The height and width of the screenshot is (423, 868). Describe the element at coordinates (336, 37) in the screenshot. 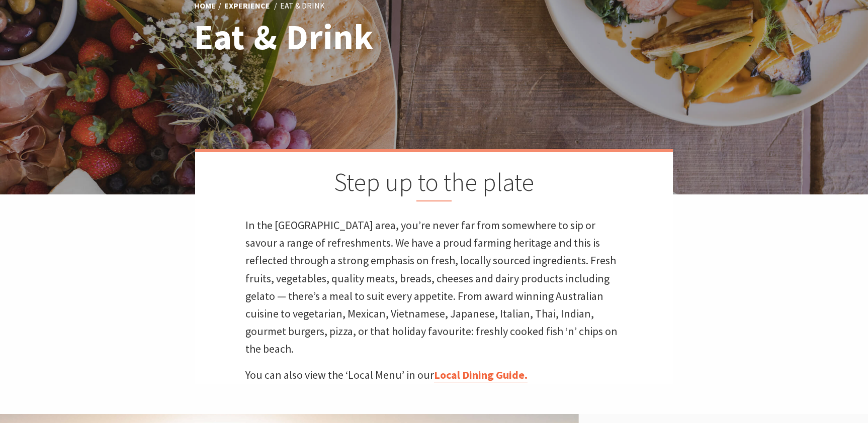

I see `h1: Eat & Drink` at that location.